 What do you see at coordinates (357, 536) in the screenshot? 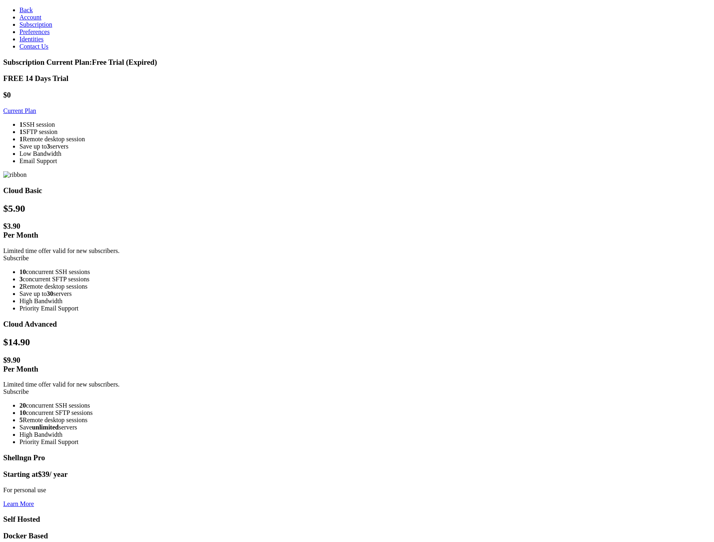
I see `h3: Docker Based` at bounding box center [357, 536].